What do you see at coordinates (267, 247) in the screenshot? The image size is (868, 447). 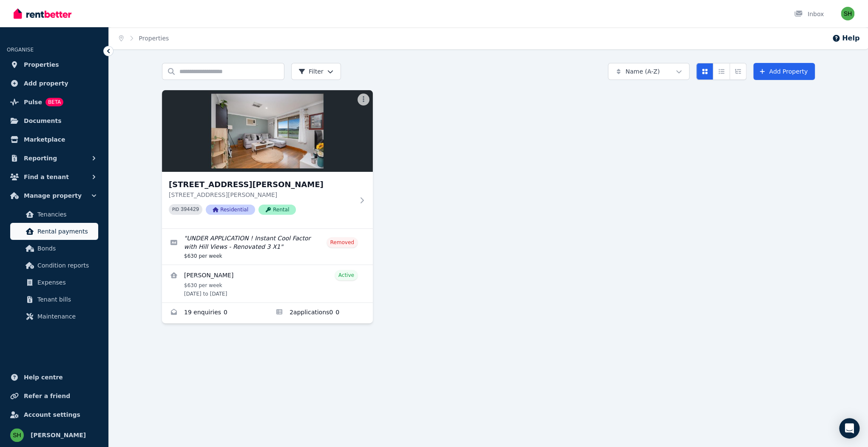 I see `a: Edit listing: UNDER APPLICATION ! Instant Cool Factor with Hill Views - Renovated 3 X1` at bounding box center [267, 247].